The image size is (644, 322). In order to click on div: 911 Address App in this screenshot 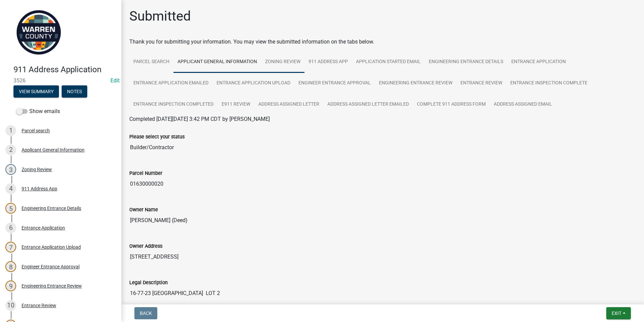, I will do `click(40, 189)`.